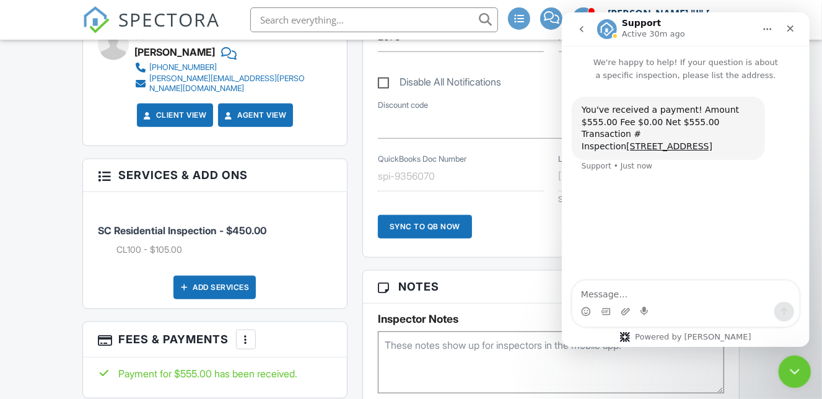 The width and height of the screenshot is (822, 399). Describe the element at coordinates (551, 287) in the screenshot. I see `h3: Notes` at that location.